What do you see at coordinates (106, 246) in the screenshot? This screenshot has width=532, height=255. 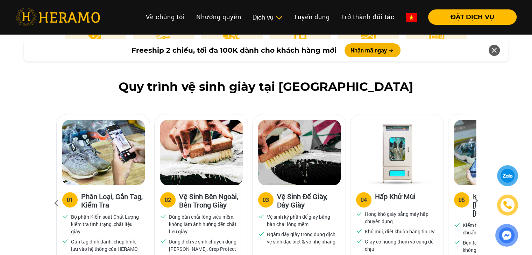 I see `p: Gắn tag định danh, chụp hình, lưu vào hệ thống của HERAMO` at bounding box center [106, 246].